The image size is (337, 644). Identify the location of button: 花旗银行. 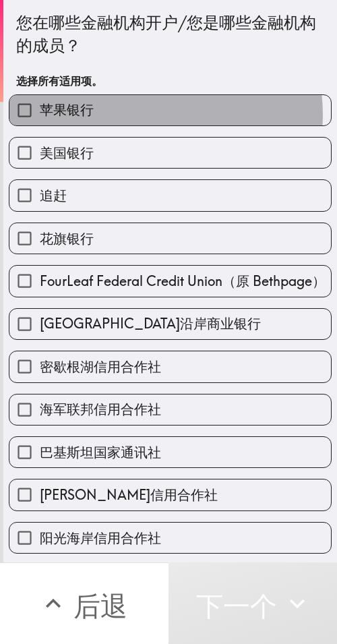
(170, 238).